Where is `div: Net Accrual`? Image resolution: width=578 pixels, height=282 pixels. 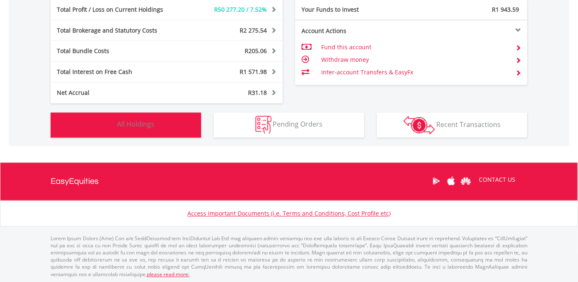 div: Net Accrual is located at coordinates (118, 93).